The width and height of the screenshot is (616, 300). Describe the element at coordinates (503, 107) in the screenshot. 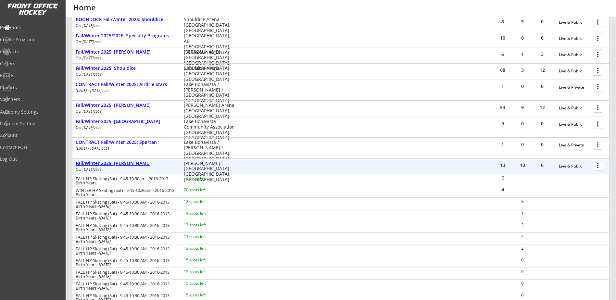

I see `div: 53` at that location.